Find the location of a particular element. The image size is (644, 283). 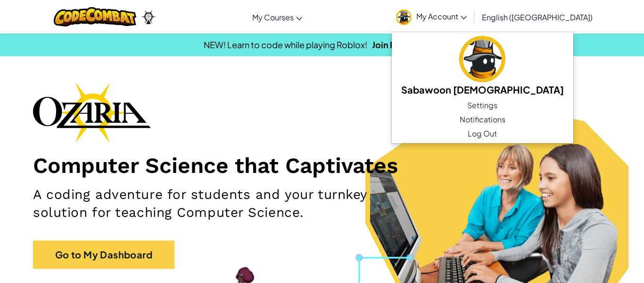

span: Notifications is located at coordinates (482, 120).